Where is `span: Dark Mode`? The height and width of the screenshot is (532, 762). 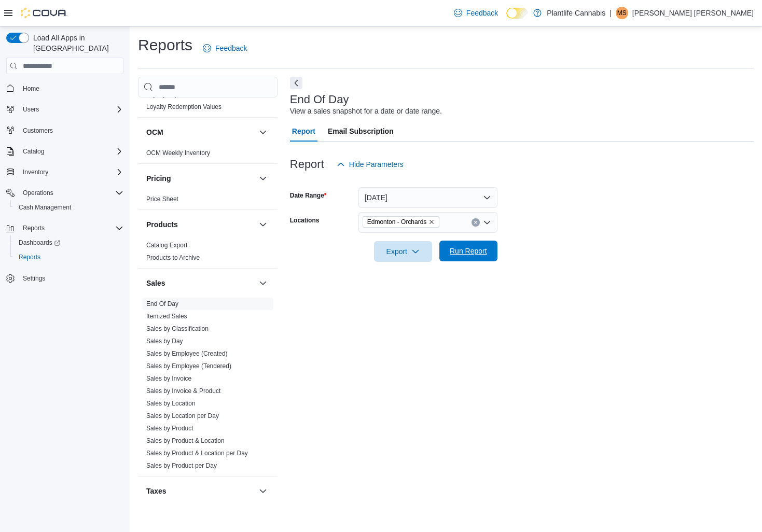 span: Dark Mode is located at coordinates (506, 19).